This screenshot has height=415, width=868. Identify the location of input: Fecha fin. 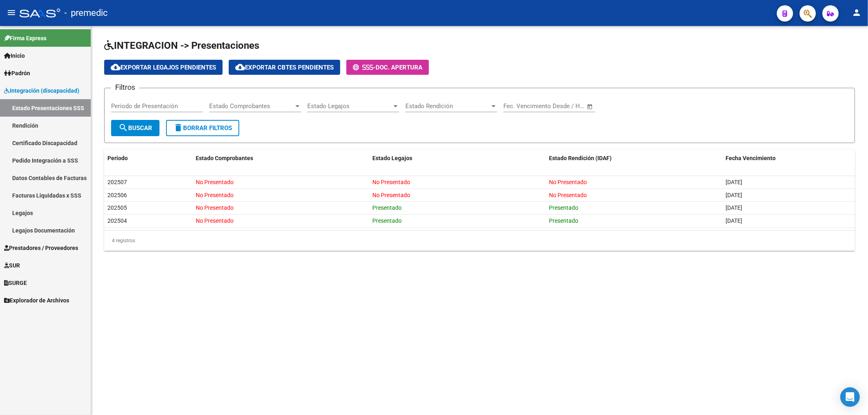
(563, 106).